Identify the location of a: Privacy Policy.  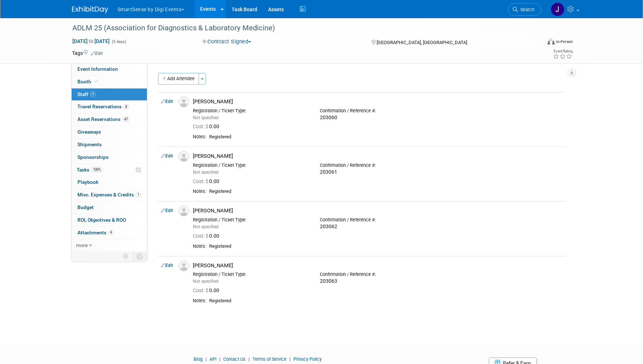
(308, 359).